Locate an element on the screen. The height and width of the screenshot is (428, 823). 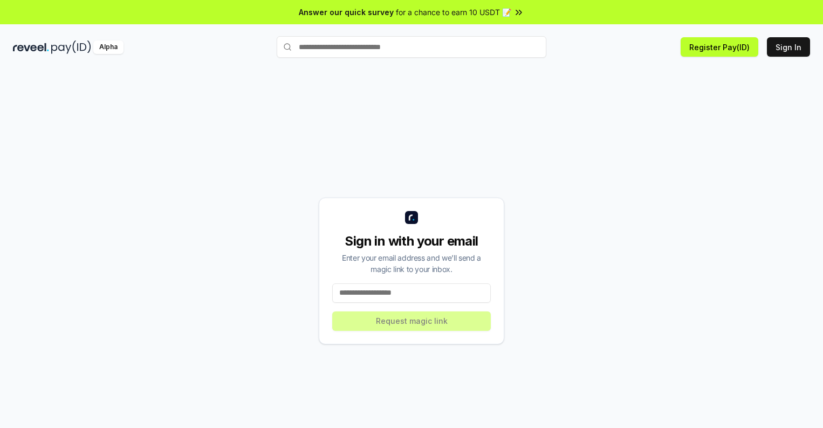
img: reveel_dark is located at coordinates (31, 47).